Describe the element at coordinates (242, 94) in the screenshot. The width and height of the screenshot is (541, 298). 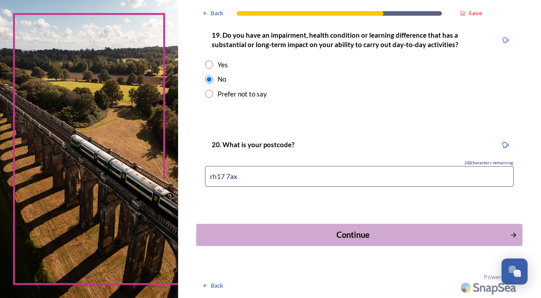
I see `div: Prefer not to say` at that location.